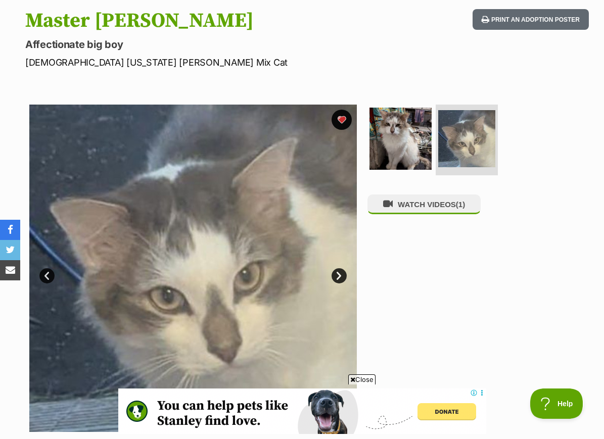 The width and height of the screenshot is (604, 439). Describe the element at coordinates (362, 380) in the screenshot. I see `span: Close` at that location.